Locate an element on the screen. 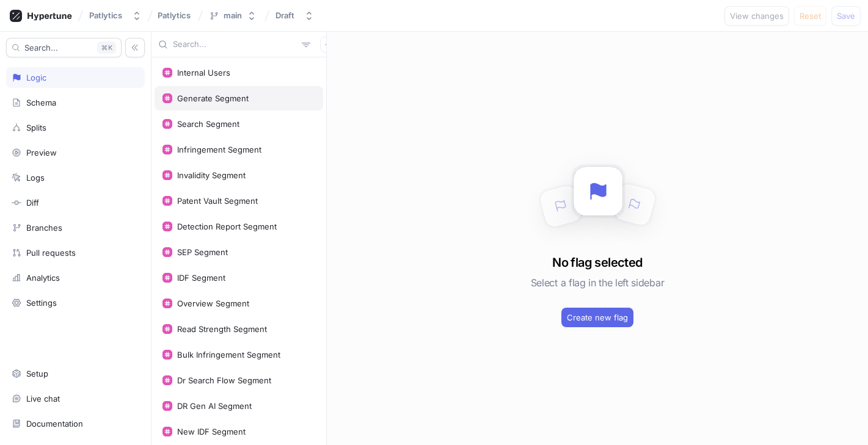 The height and width of the screenshot is (445, 868). div: IDF Segment is located at coordinates (201, 278).